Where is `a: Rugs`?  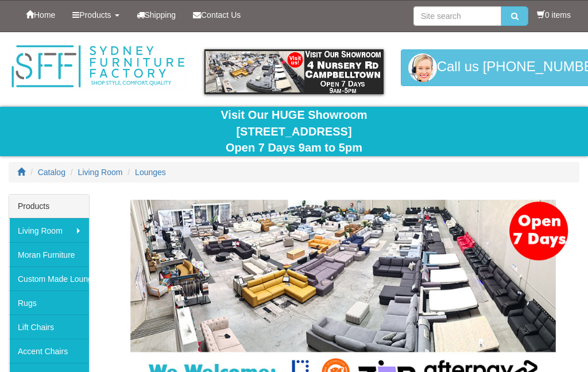 a: Rugs is located at coordinates (49, 302).